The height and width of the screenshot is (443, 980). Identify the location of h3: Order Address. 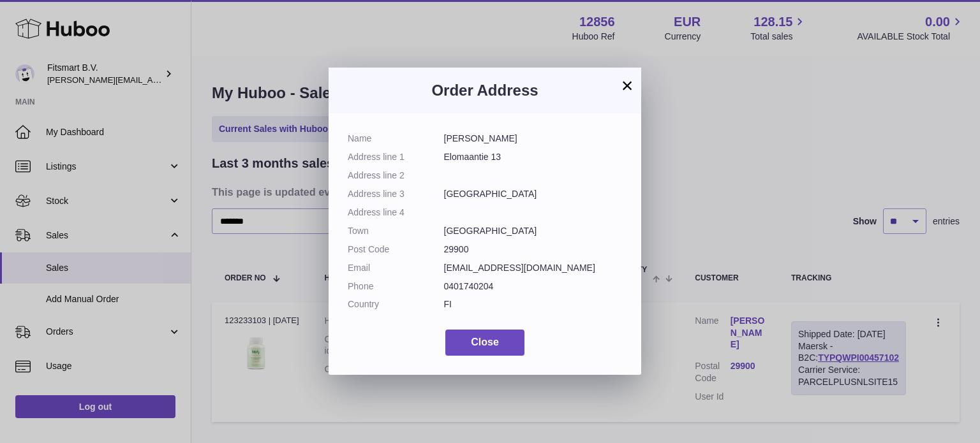
(485, 90).